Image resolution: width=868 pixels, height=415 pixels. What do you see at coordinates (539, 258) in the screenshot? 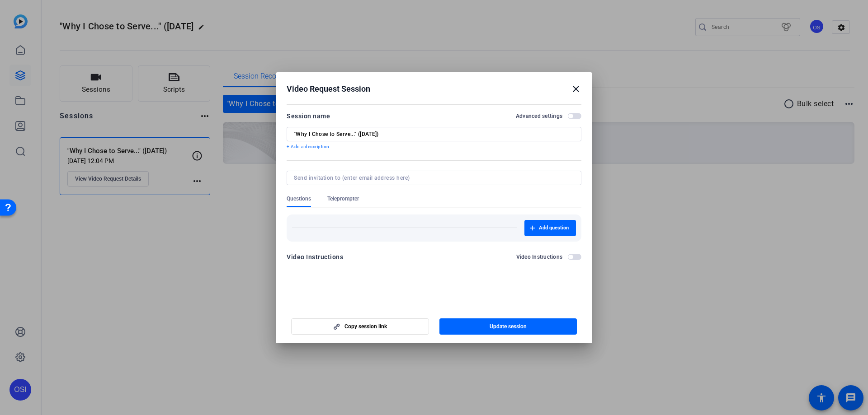
I see `h2: Video Instructions` at bounding box center [539, 258].